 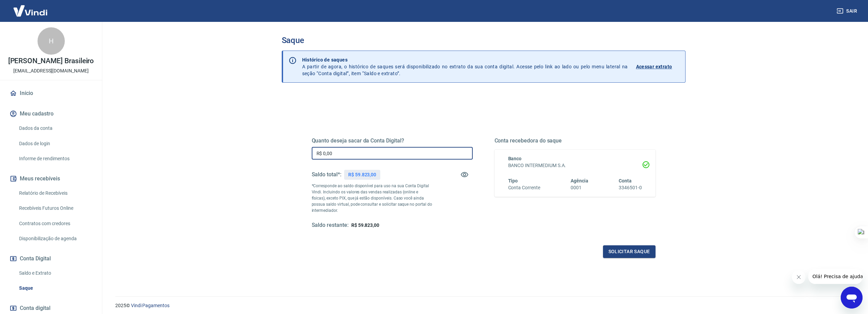 I want to click on span: R$ 59.823,00, so click(x=366, y=225).